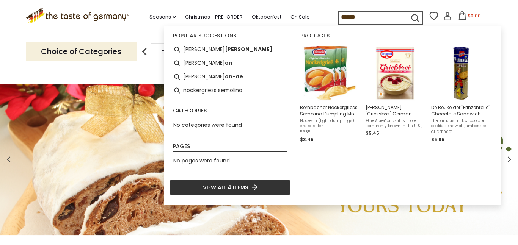 The height and width of the screenshot is (245, 518). Describe the element at coordinates (230, 37) in the screenshot. I see `li: Popular suggestions` at that location.